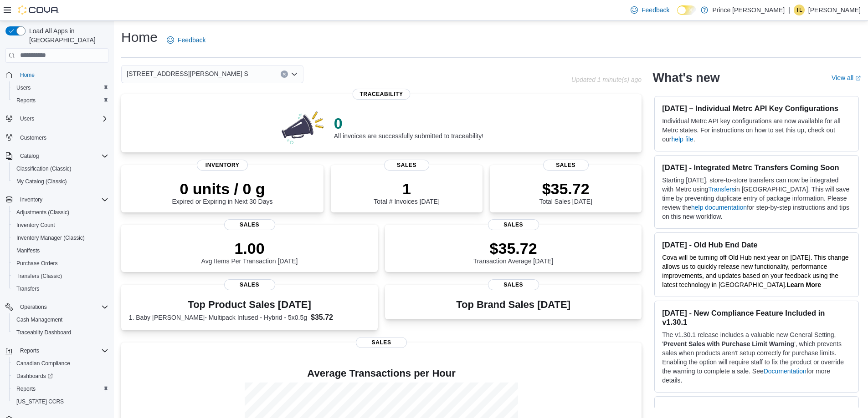 This screenshot has width=868, height=418. Describe the element at coordinates (62, 74) in the screenshot. I see `span: Home` at that location.